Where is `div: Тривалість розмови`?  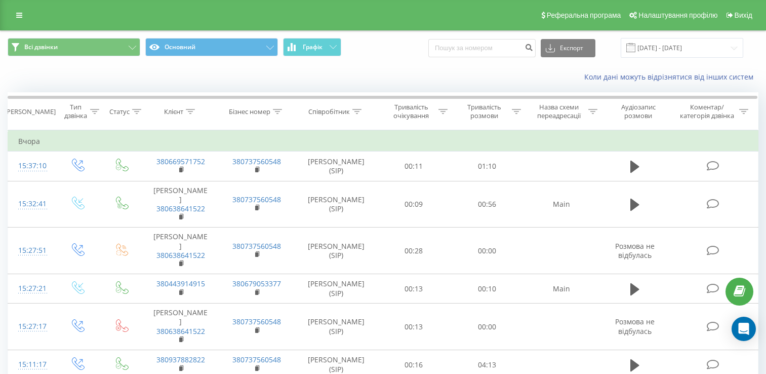
div: Тривалість розмови is located at coordinates (484, 111).